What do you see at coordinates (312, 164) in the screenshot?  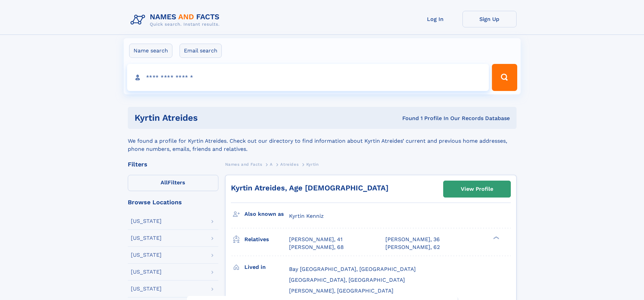 I see `span: Kyrtin` at bounding box center [312, 164].